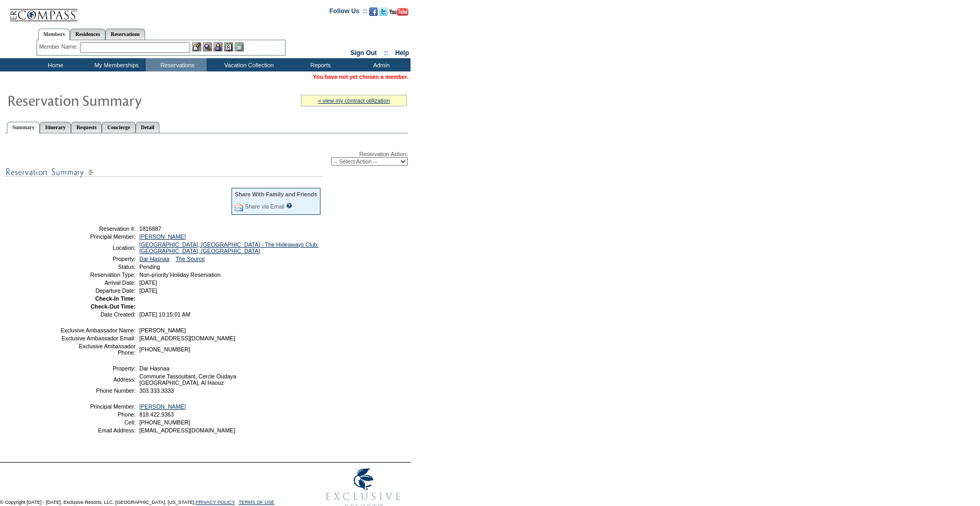 The height and width of the screenshot is (506, 980). I want to click on td: Email Address:, so click(97, 430).